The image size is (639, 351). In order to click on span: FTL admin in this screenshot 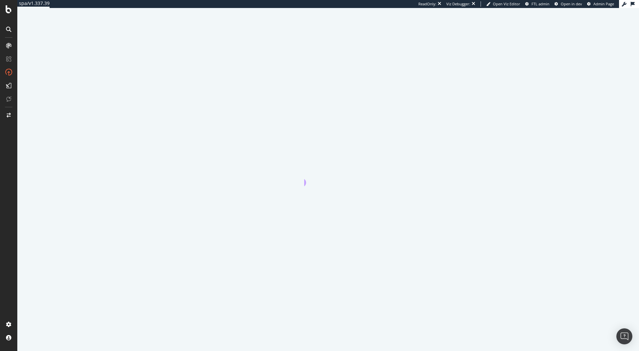, I will do `click(540, 4)`.